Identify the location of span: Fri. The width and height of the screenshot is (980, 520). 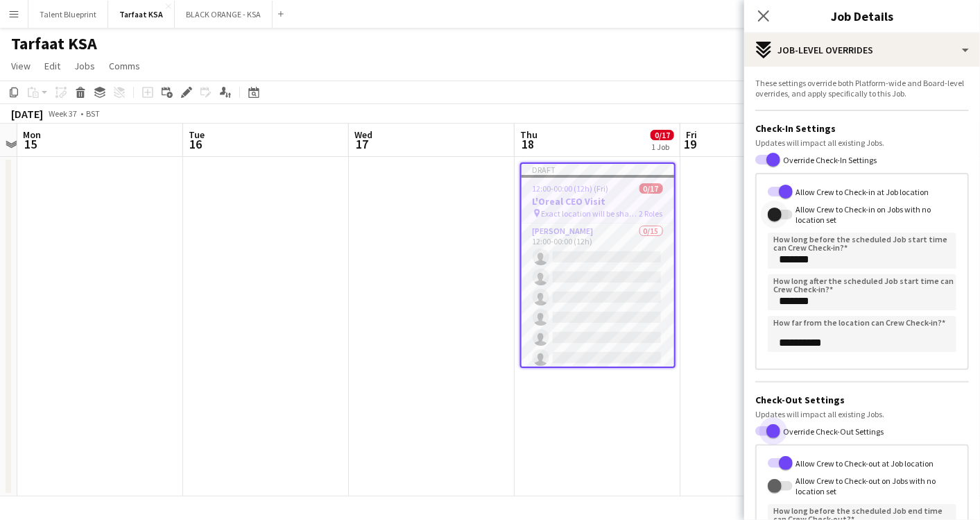
(691, 135).